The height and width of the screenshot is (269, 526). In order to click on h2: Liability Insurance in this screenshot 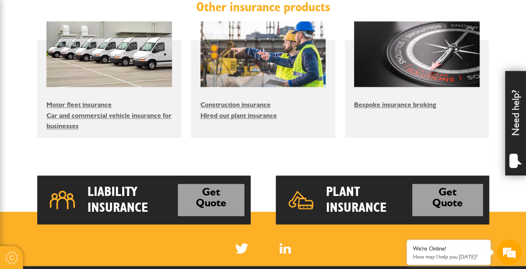, I will do `click(133, 200)`.